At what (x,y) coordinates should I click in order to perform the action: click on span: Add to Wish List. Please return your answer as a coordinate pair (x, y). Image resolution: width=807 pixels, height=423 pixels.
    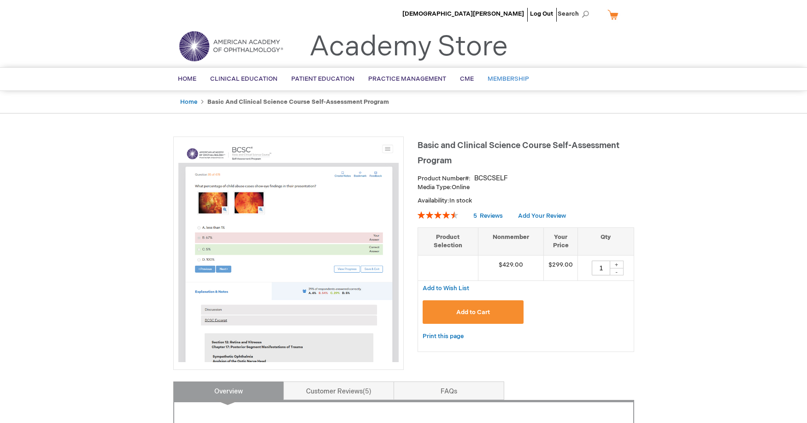
    Looking at the image, I should click on (446, 288).